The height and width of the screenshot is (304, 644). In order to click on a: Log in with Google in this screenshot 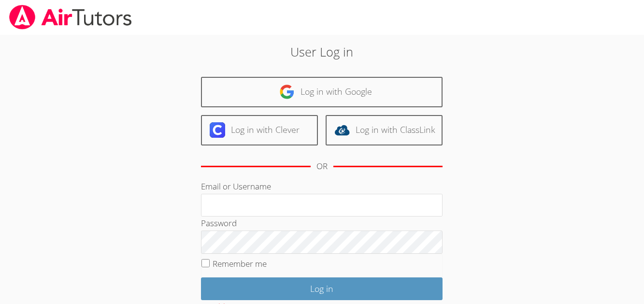, I will do `click(322, 92)`.